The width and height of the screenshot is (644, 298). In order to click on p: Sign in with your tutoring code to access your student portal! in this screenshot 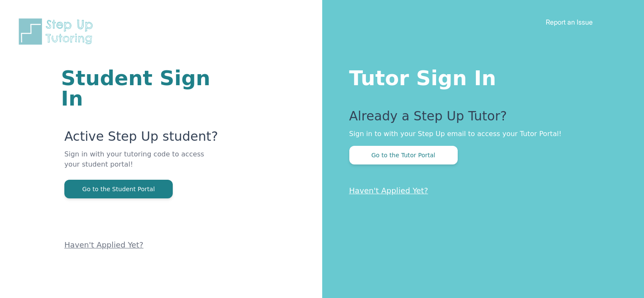, I will do `click(142, 165)`.